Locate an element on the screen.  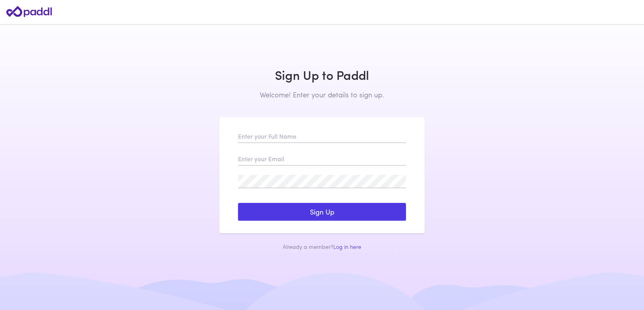
div: Already a member? is located at coordinates (322, 246).